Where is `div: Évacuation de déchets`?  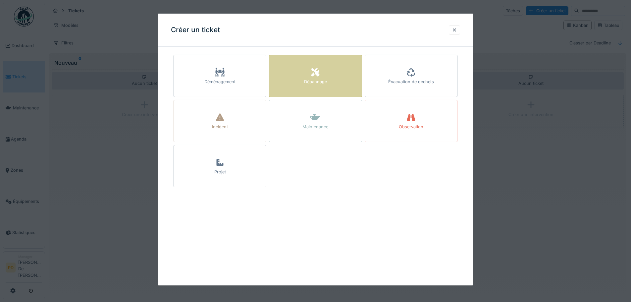 div: Évacuation de déchets is located at coordinates (411, 82).